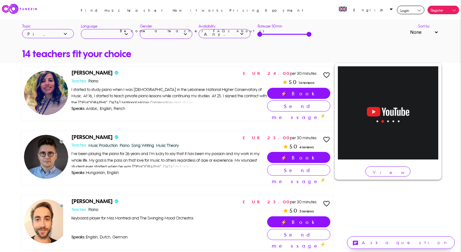  I want to click on img: downarrowblack.svg, so click(419, 10).